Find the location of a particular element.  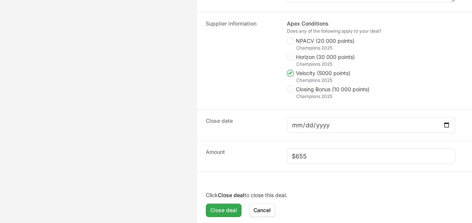

span: Cancel is located at coordinates (262, 210).